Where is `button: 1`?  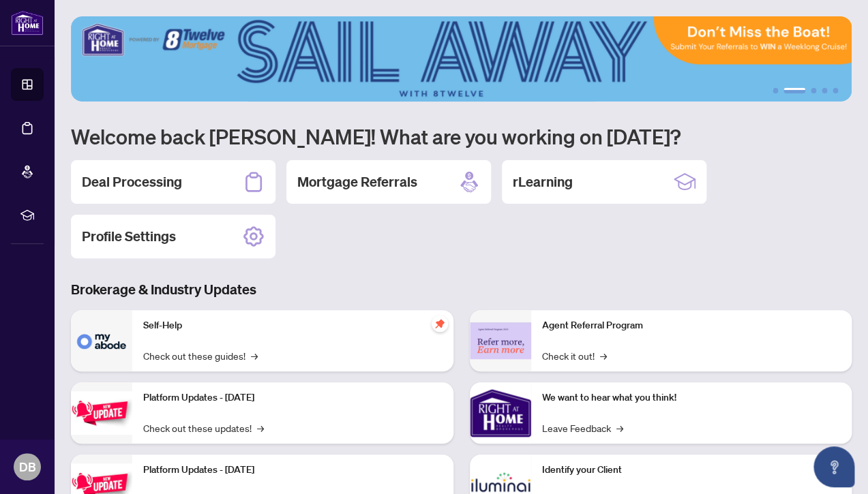 button: 1 is located at coordinates (775, 91).